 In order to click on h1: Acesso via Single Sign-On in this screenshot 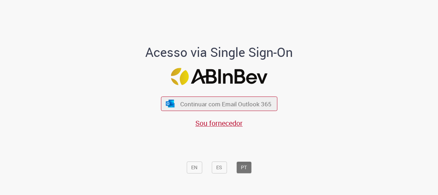, I will do `click(219, 52)`.